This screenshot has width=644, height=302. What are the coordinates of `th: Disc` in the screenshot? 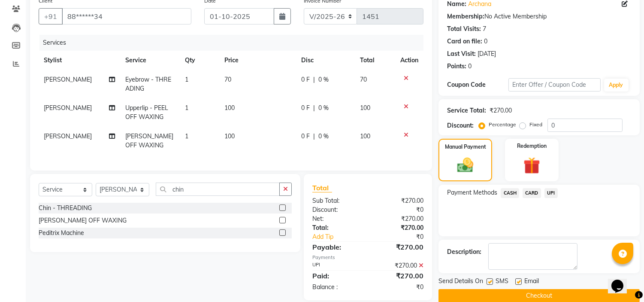 It's located at (325, 60).